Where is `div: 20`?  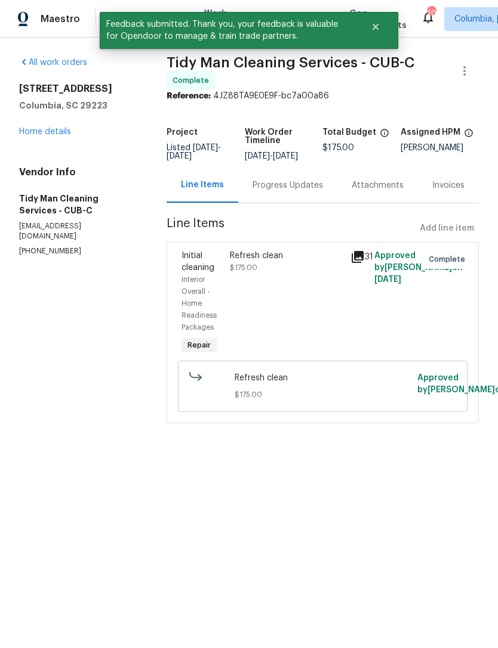 div: 20 is located at coordinates (431, 13).